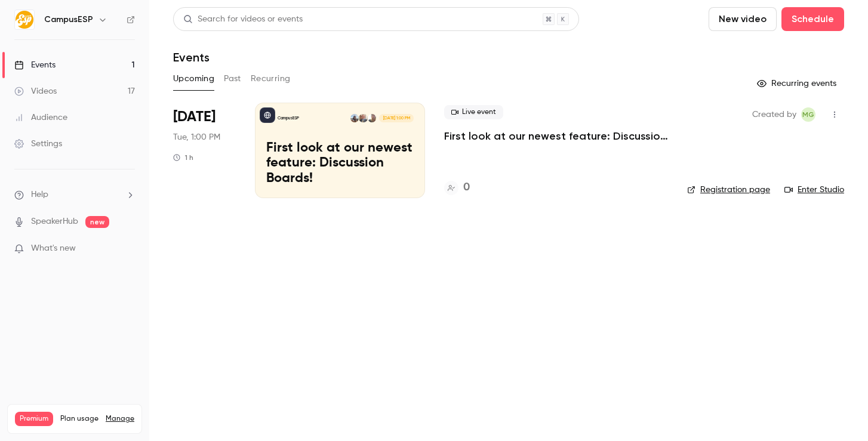  I want to click on button: Upcoming, so click(193, 79).